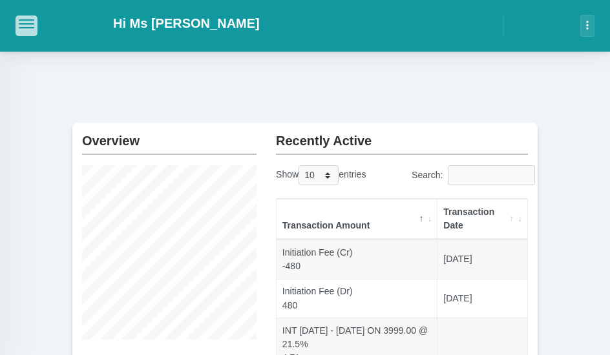  What do you see at coordinates (402, 136) in the screenshot?
I see `h2: Recently Active` at bounding box center [402, 136].